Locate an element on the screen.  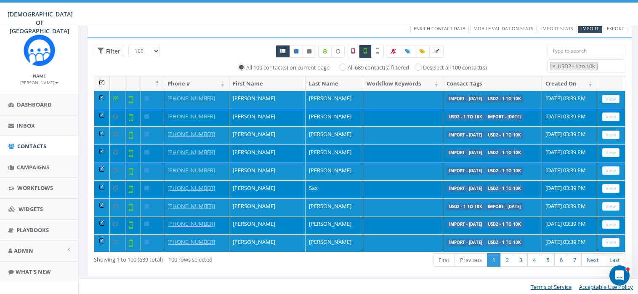
a: 4 is located at coordinates (534, 260).